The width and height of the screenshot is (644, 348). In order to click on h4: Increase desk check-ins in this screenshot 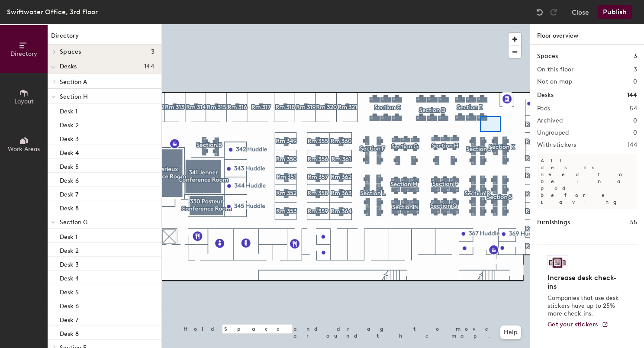, I will do `click(585, 282)`.